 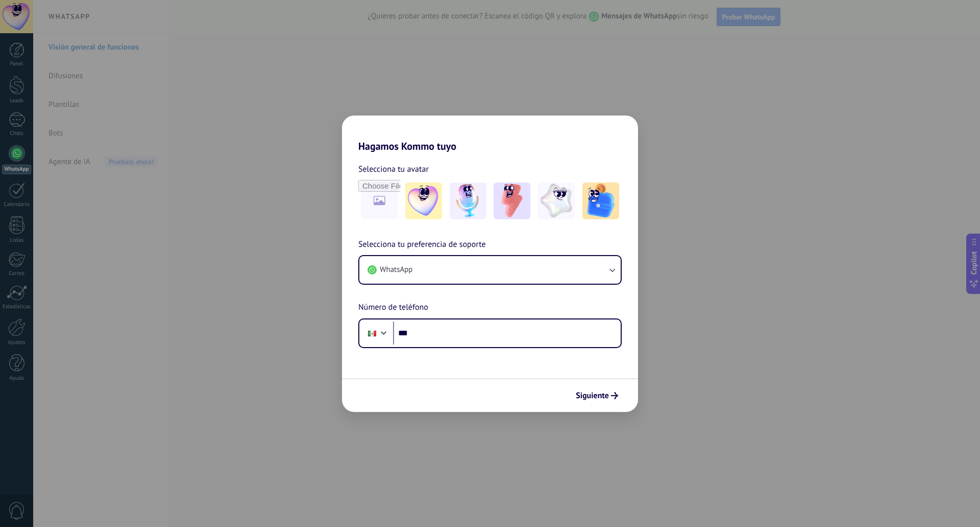 I want to click on span: Siguiente, so click(x=592, y=396).